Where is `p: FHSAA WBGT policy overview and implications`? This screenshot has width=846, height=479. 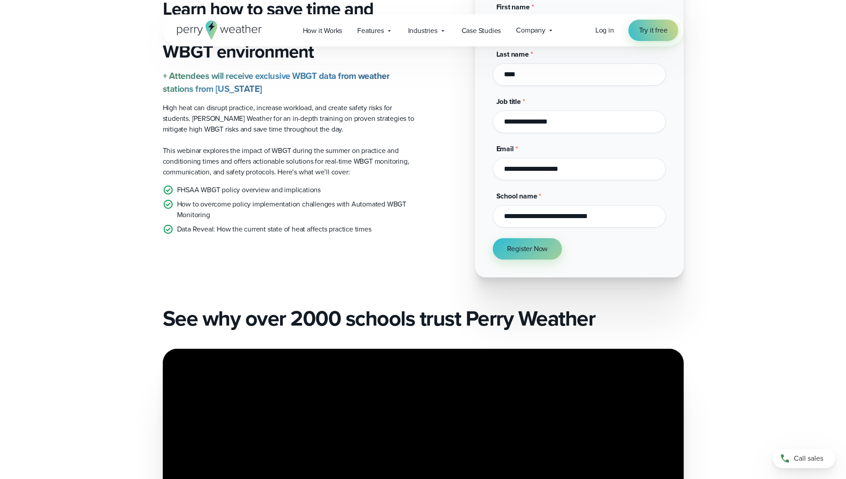 p: FHSAA WBGT policy overview and implications is located at coordinates (249, 190).